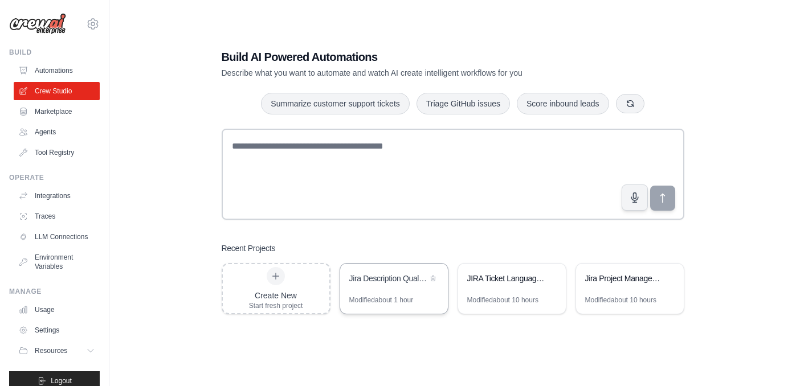 Image resolution: width=796 pixels, height=386 pixels. What do you see at coordinates (51, 351) in the screenshot?
I see `span: Resources` at bounding box center [51, 351].